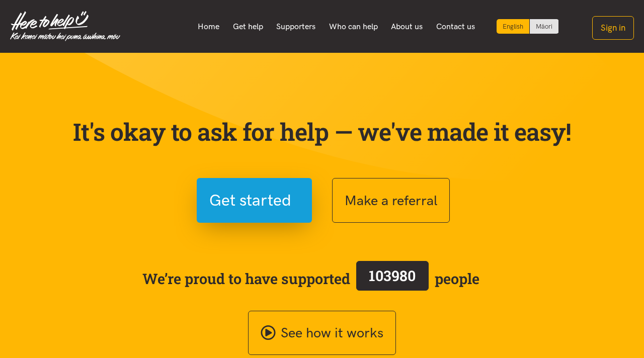  I want to click on a: Supporters, so click(296, 27).